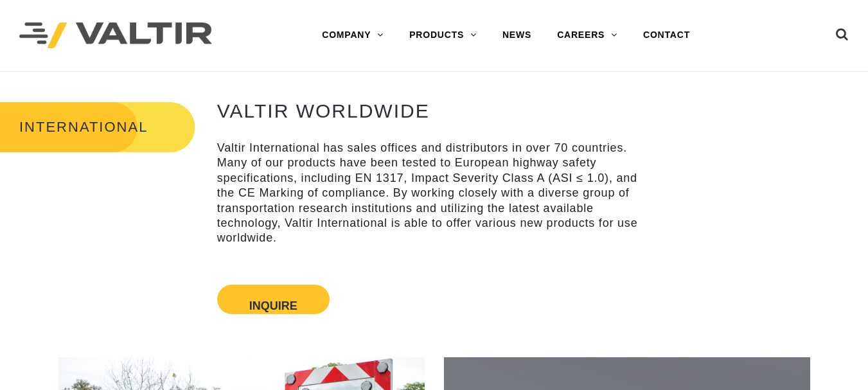 This screenshot has width=868, height=390. What do you see at coordinates (434, 194) in the screenshot?
I see `p: Valtir International has sales offices and distributors in over 70 countries. Many of our product...` at bounding box center [434, 194].